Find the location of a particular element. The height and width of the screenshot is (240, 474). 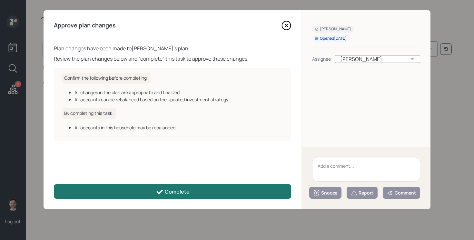

h6: By completing this task: is located at coordinates (89, 113).